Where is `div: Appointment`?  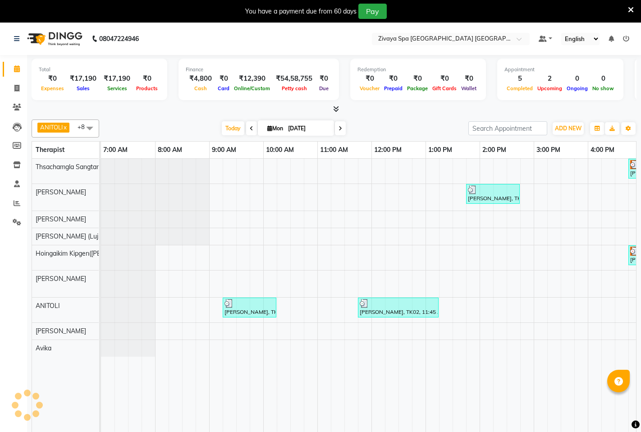 div: Appointment is located at coordinates (561, 69).